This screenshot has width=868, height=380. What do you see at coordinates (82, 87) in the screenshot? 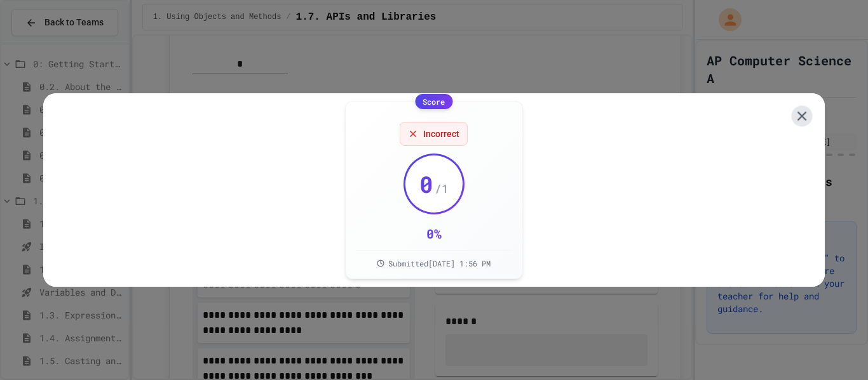
I see `span: 0.2. About the AP CSA Exam` at bounding box center [82, 87].